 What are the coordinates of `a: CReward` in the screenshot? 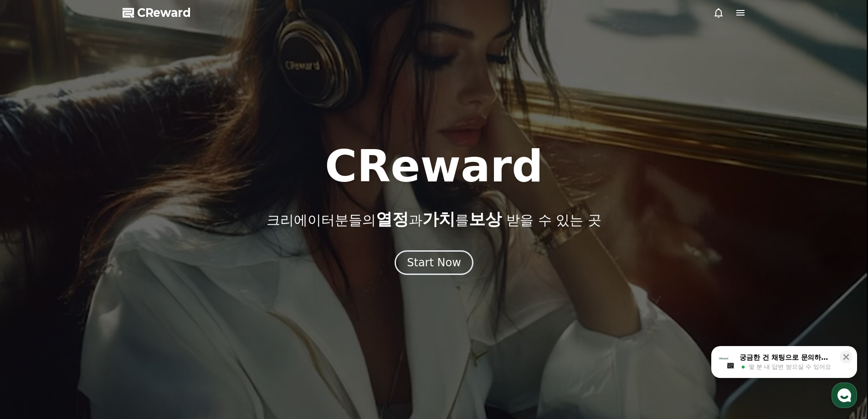 It's located at (156, 13).